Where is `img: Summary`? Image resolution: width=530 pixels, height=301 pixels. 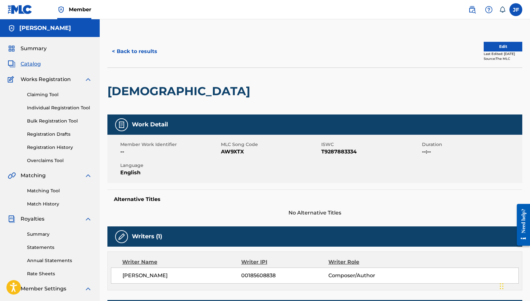 img: Summary is located at coordinates (12, 49).